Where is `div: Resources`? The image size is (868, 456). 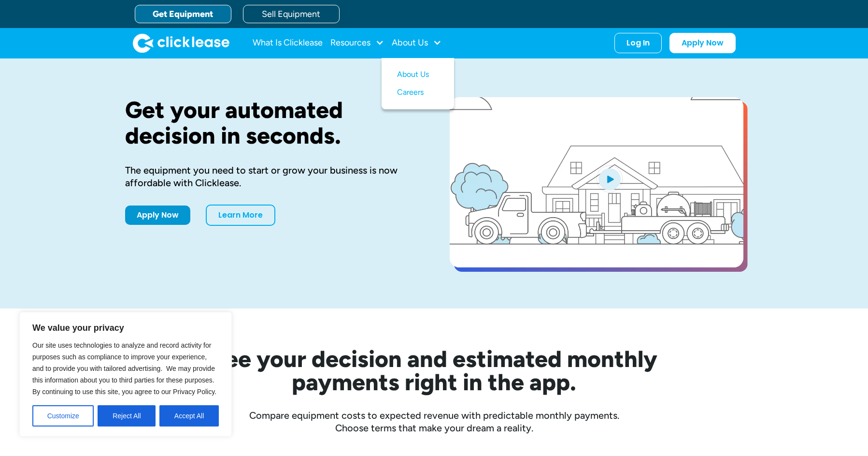
div: Resources is located at coordinates (357, 43).